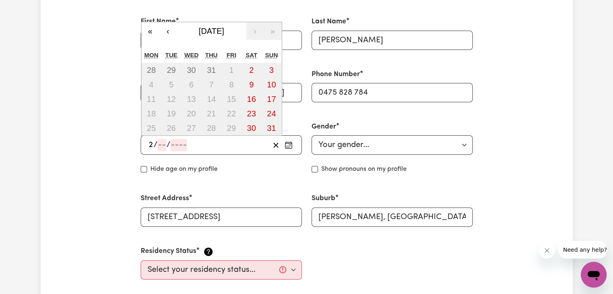  I want to click on abbr: 2 August 2025, so click(251, 70).